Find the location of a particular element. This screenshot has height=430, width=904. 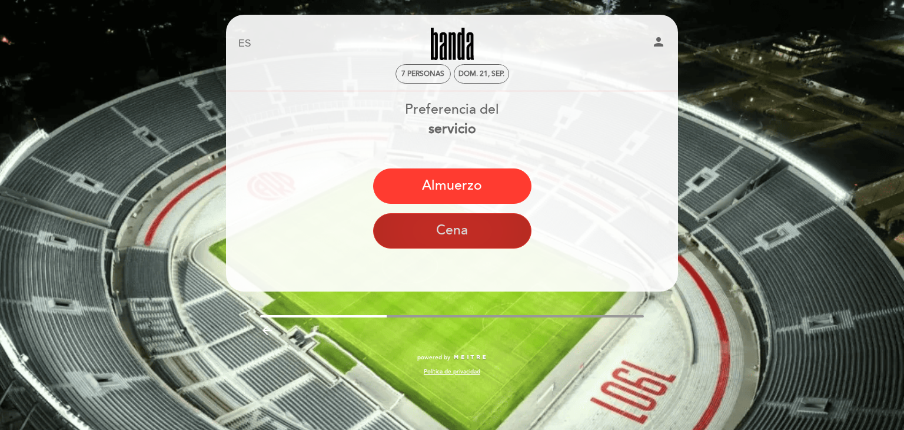

button: Almuerzo is located at coordinates (452, 186).